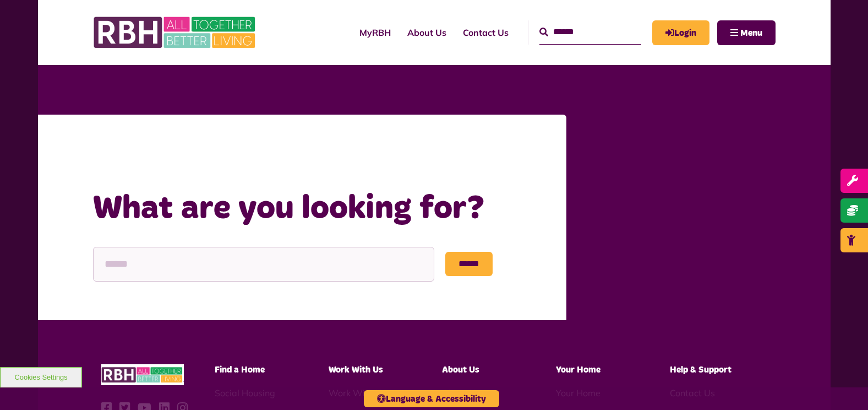 This screenshot has height=410, width=868. I want to click on span: About Us, so click(461, 370).